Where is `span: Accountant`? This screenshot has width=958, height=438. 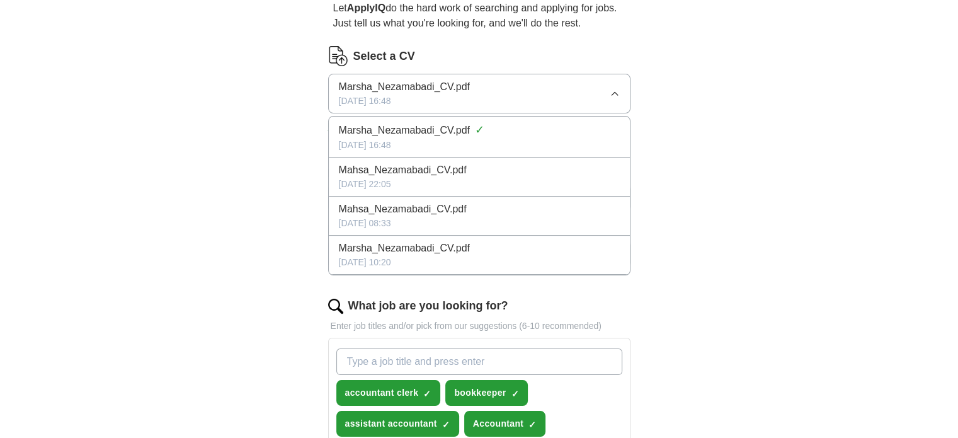
span: Accountant is located at coordinates (498, 423).